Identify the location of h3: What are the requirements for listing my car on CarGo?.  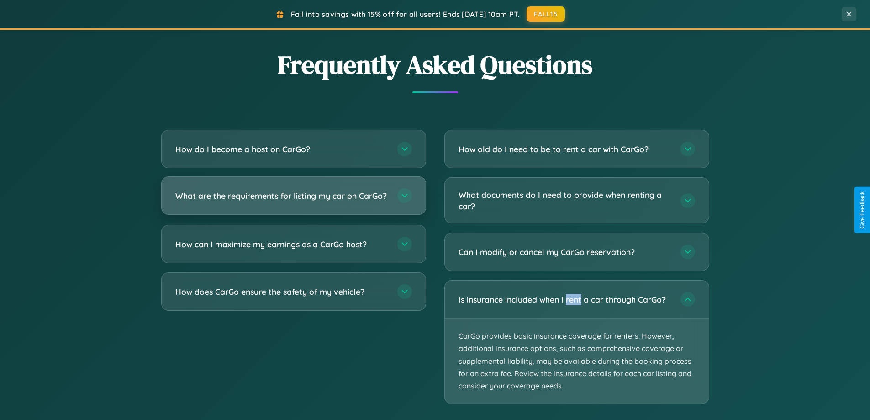
(282, 195).